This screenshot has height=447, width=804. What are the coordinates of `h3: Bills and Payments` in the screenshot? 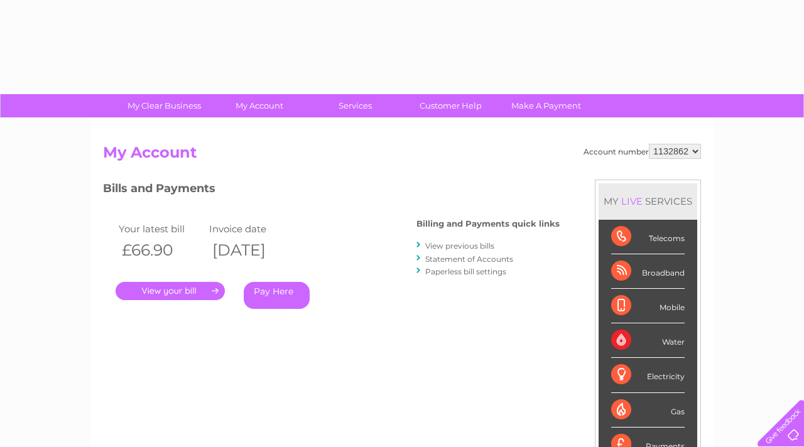 It's located at (331, 190).